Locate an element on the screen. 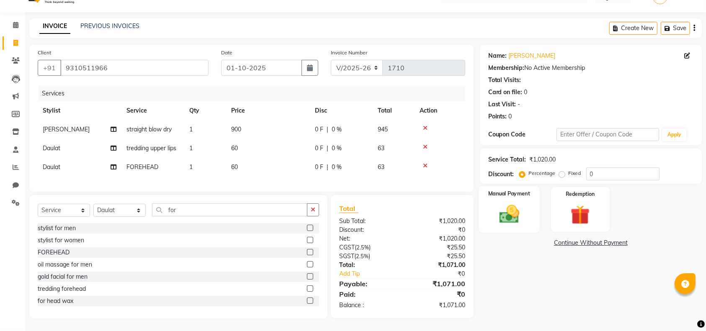 This screenshot has width=706, height=331. img: _cash.svg is located at coordinates (509, 214).